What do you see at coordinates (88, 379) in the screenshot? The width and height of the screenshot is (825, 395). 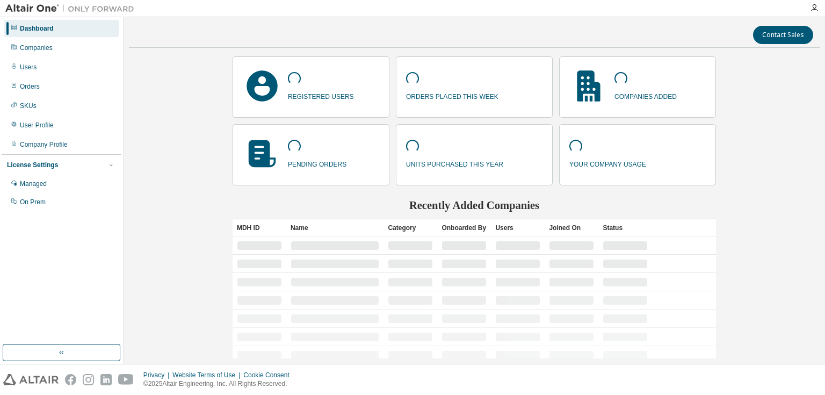 I see `img: instagram.svg` at bounding box center [88, 379].